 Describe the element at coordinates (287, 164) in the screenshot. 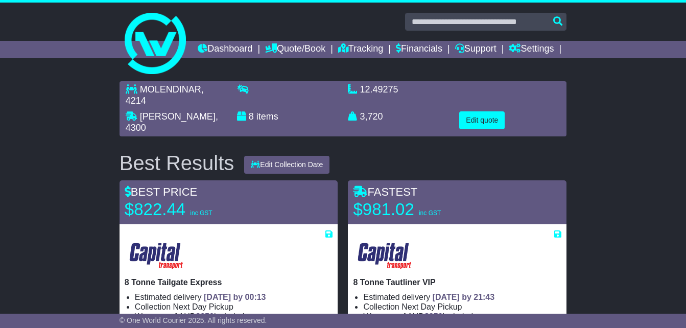

I see `button: Edit Collection Date` at that location.